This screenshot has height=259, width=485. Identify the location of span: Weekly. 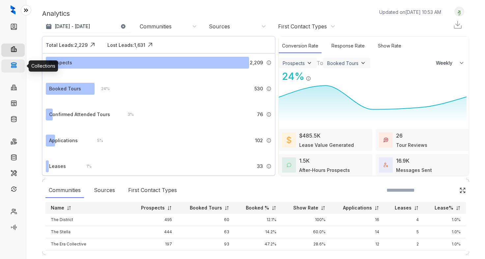
(446, 63).